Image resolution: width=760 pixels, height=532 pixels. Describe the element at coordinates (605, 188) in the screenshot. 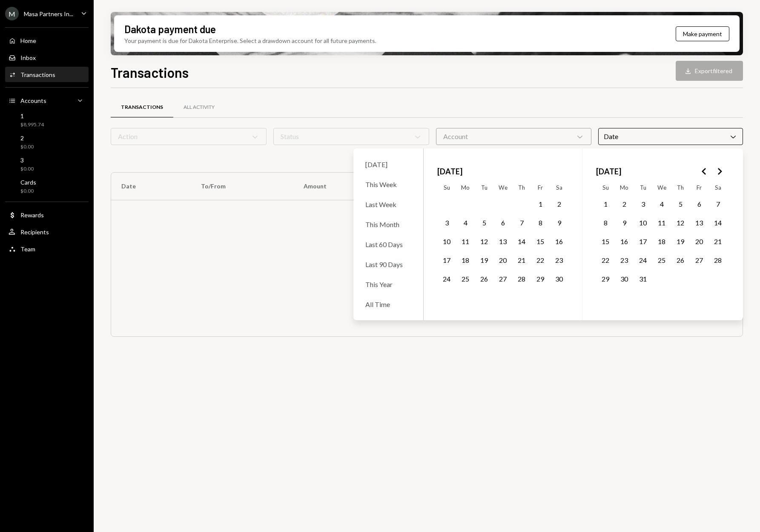

I see `th: Sunday` at that location.